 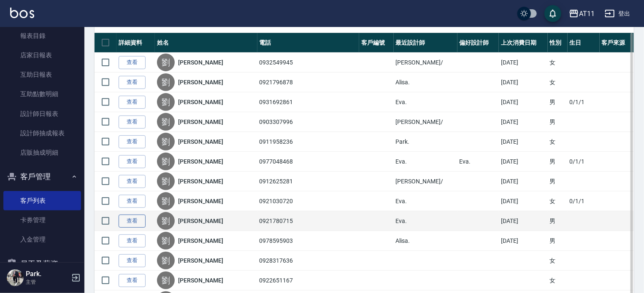 What do you see at coordinates (206, 43) in the screenshot?
I see `th: 姓名` at bounding box center [206, 43].